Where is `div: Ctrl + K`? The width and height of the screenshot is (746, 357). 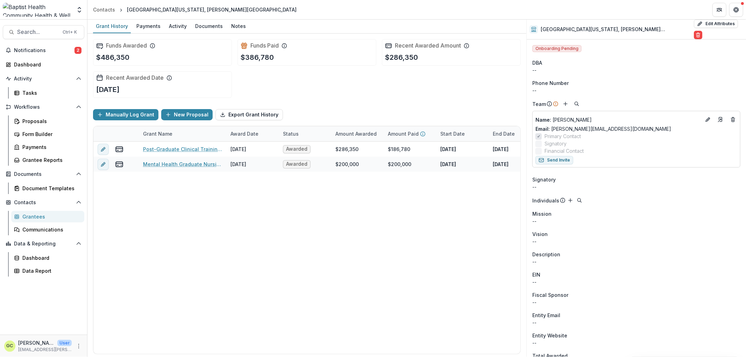 div: Ctrl + K is located at coordinates (70, 32).